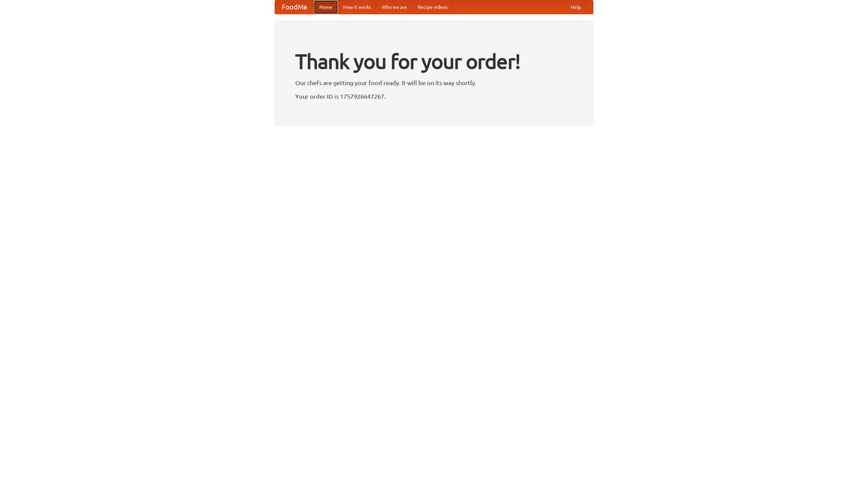 The height and width of the screenshot is (480, 868). I want to click on p: Our chefs are getting your food ready. It will be on its way shortly., so click(434, 82).